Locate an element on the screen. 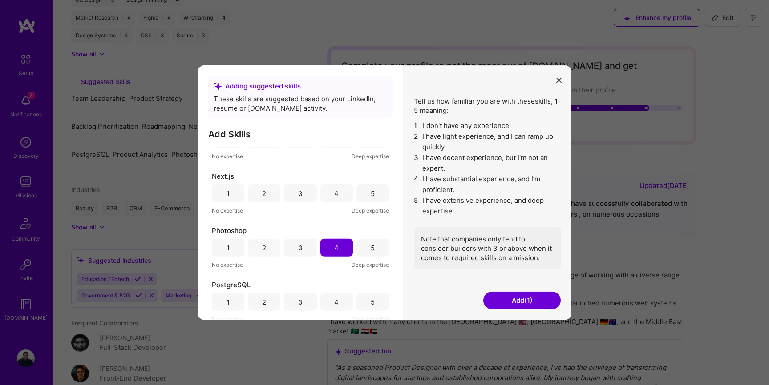 This screenshot has height=385, width=769. div: Adding suggested skills is located at coordinates (300, 86).